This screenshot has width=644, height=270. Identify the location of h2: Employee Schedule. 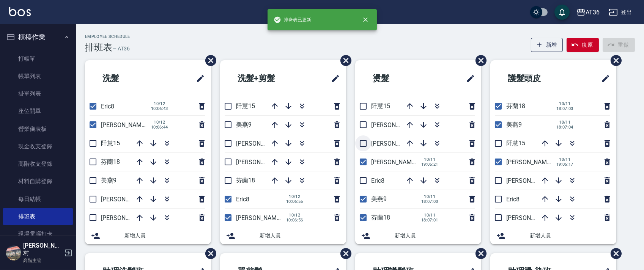
(107, 36).